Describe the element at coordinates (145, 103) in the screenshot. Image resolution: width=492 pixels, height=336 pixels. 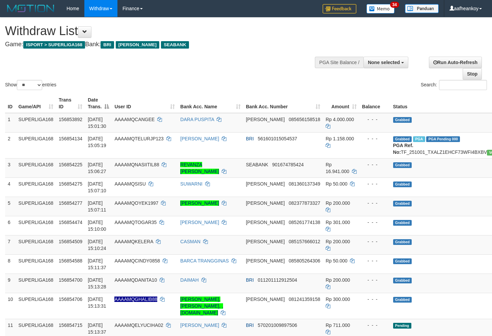
I see `th: User ID: activate to sort column ascending` at that location.